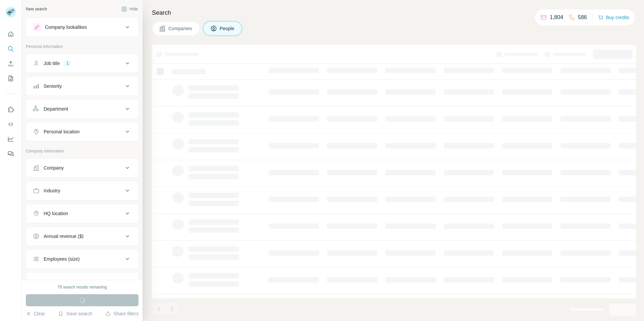 The image size is (644, 321). I want to click on button: Job title1, so click(82, 63).